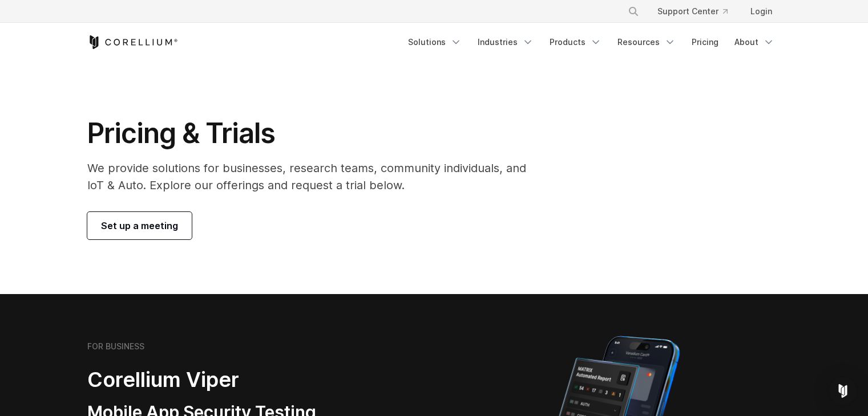 The height and width of the screenshot is (416, 868). What do you see at coordinates (575, 42) in the screenshot?
I see `a: Products` at bounding box center [575, 42].